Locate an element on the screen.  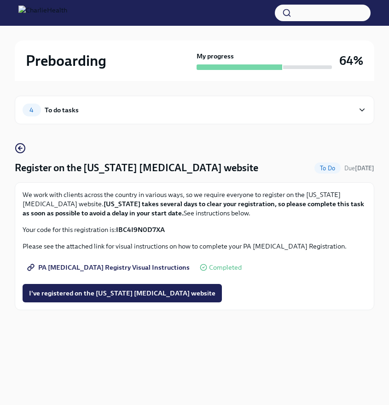
span: 4 is located at coordinates (31, 110).